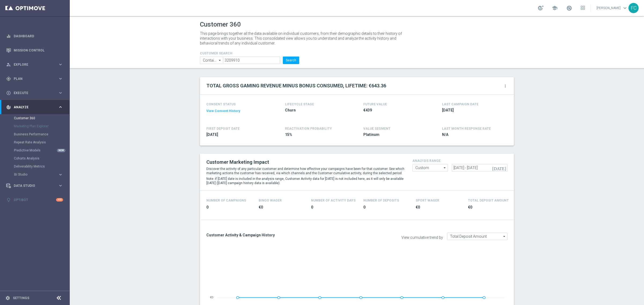 The image size is (644, 305). What do you see at coordinates (430, 168) in the screenshot?
I see `input: analysis range` at bounding box center [430, 168].